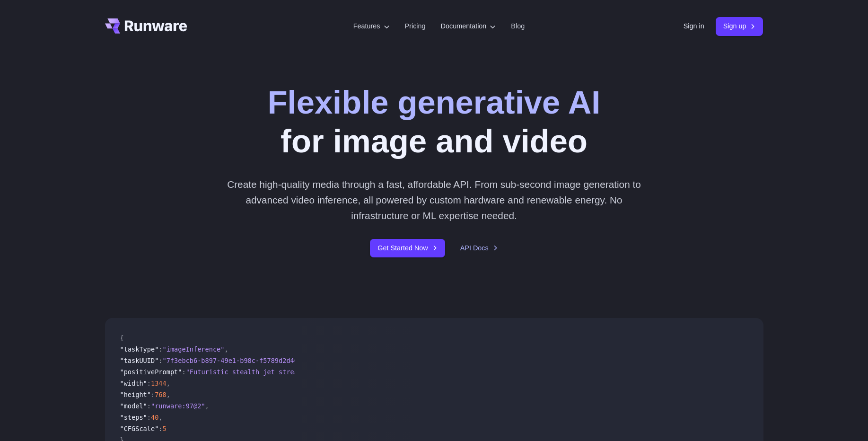  I want to click on span: "width", so click(134, 383).